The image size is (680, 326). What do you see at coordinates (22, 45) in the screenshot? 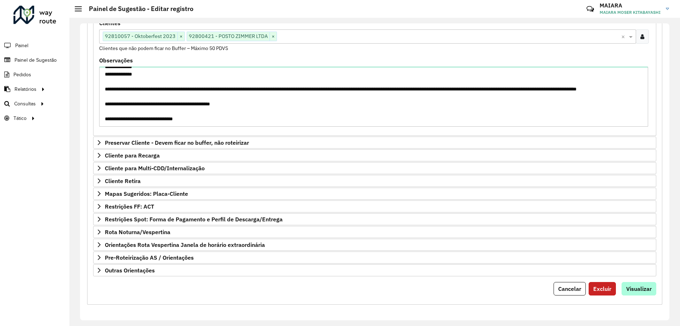
I see `span: Painel` at bounding box center [22, 45].